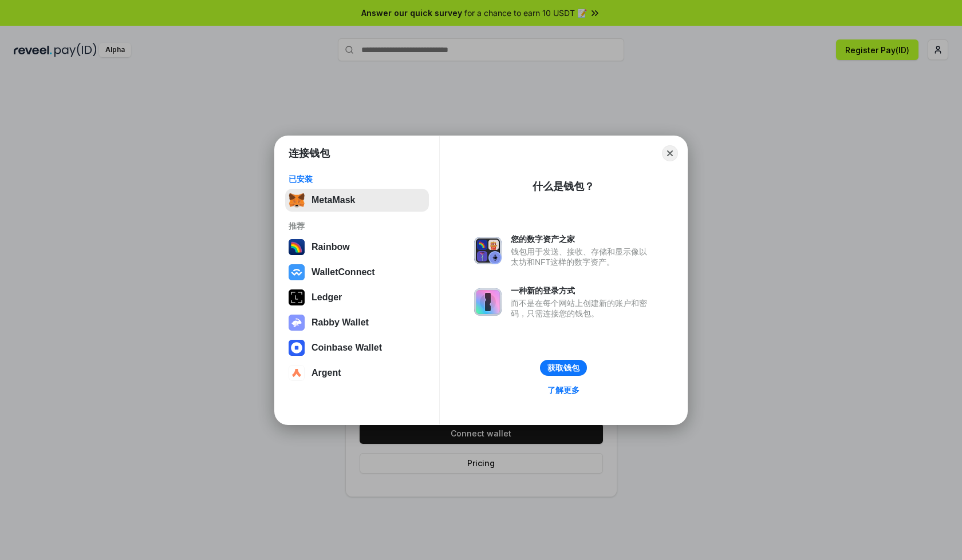 The width and height of the screenshot is (962, 560). I want to click on button: Ledger, so click(356, 297).